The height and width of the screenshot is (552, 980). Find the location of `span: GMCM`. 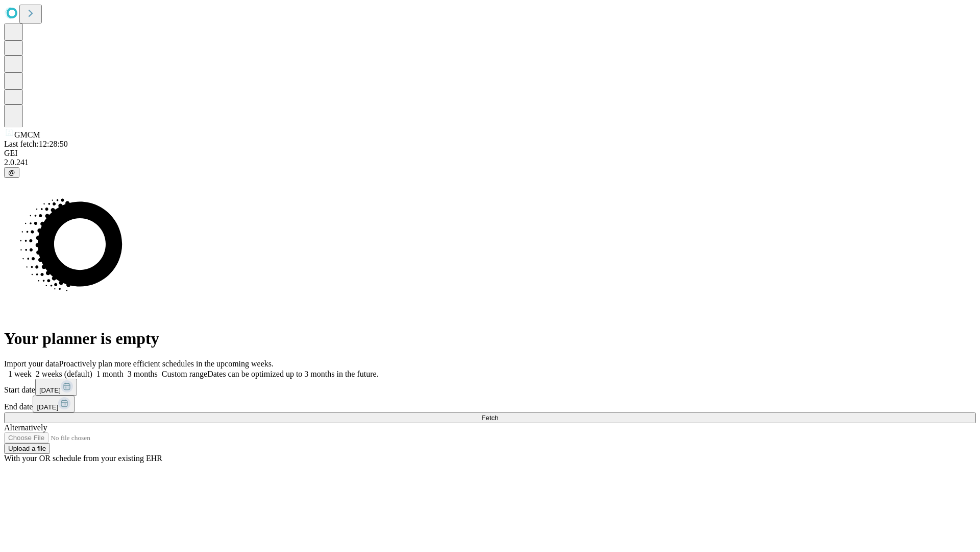

span: GMCM is located at coordinates (27, 135).